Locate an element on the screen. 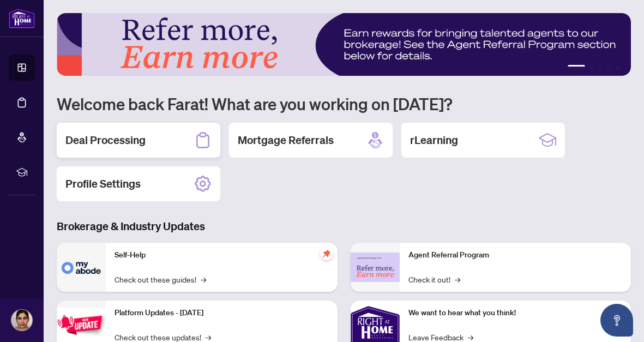 This screenshot has width=644, height=342. img: Slide 0 is located at coordinates (344, 44).